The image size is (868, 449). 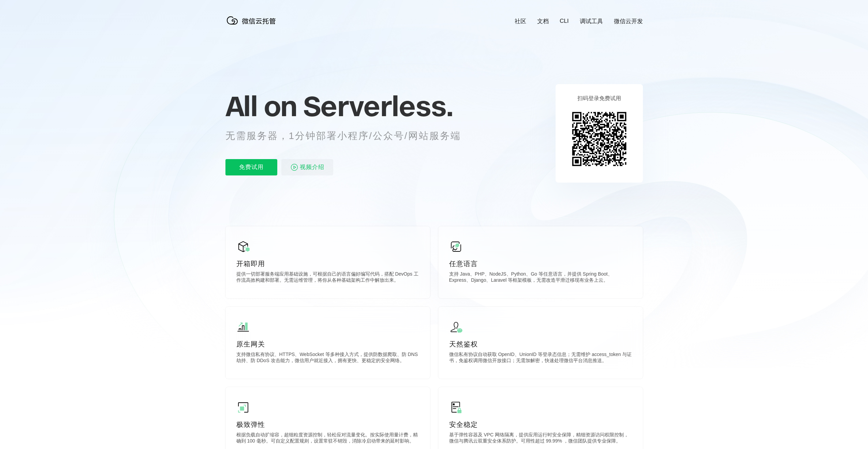 I want to click on p: 免费试用, so click(x=251, y=167).